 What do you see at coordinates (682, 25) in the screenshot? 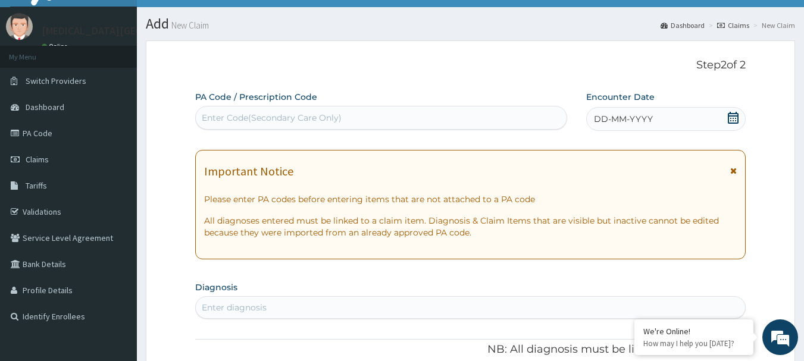
I see `a: Dashboard` at bounding box center [682, 25].